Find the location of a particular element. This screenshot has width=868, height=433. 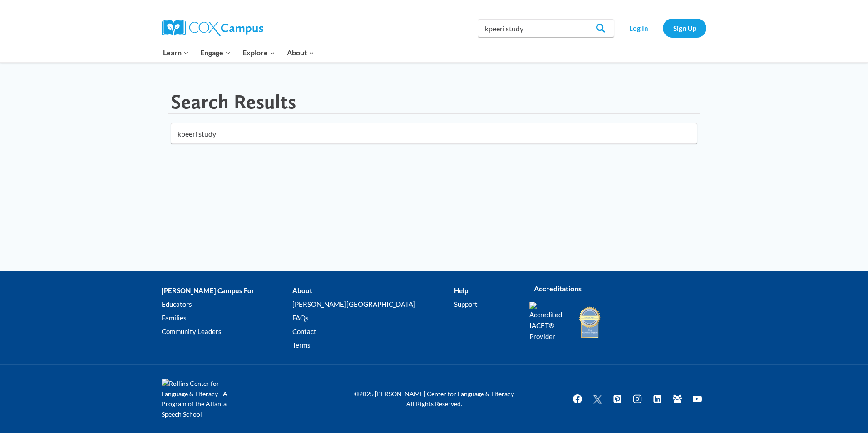

a: Instagram is located at coordinates (638, 399).